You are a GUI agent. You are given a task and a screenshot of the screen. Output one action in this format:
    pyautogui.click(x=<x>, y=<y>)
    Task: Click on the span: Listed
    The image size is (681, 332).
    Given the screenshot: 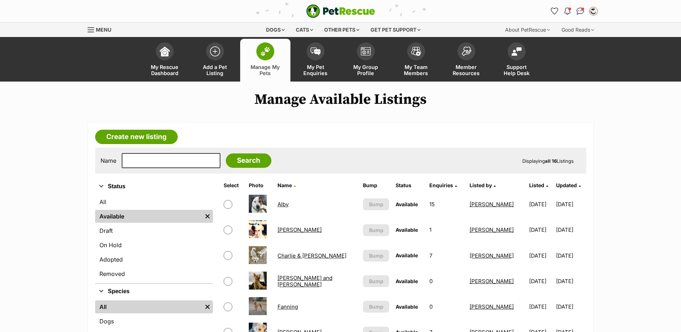 What is the action you would take?
    pyautogui.click(x=536, y=185)
    